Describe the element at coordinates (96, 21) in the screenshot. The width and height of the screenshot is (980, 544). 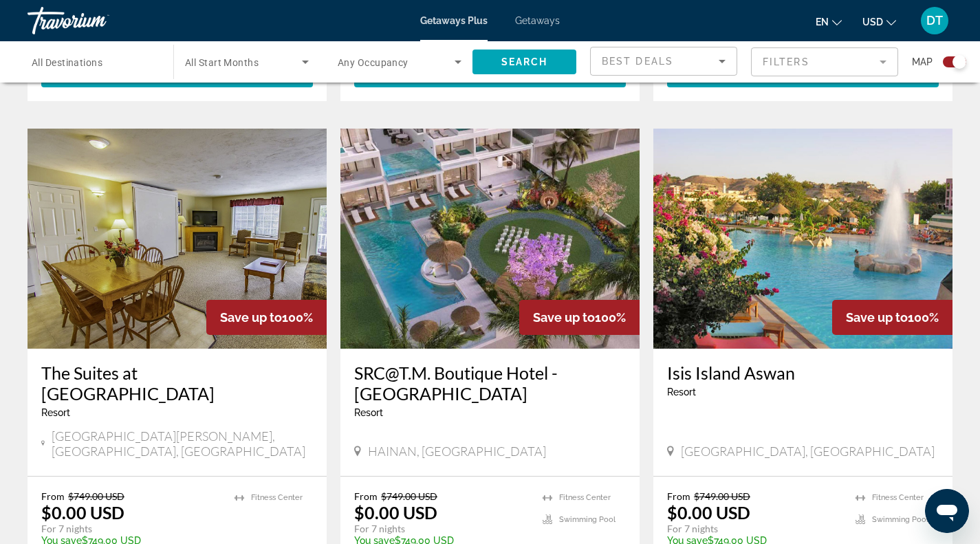
I see `a: Travorium` at that location.